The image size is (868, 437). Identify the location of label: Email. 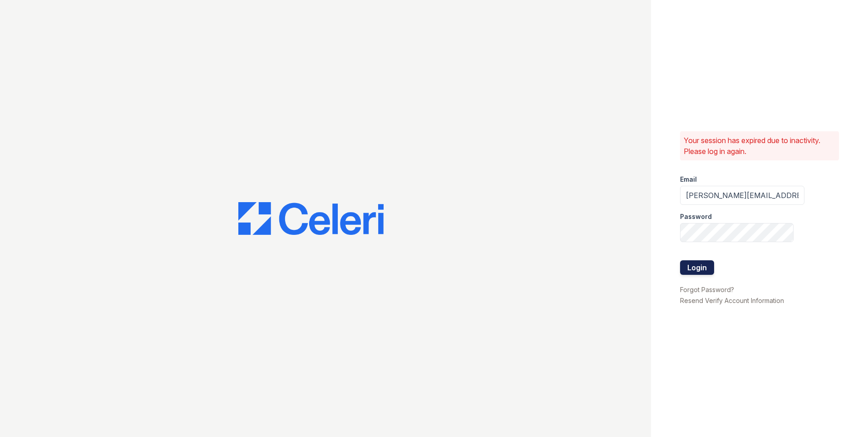
(688, 180).